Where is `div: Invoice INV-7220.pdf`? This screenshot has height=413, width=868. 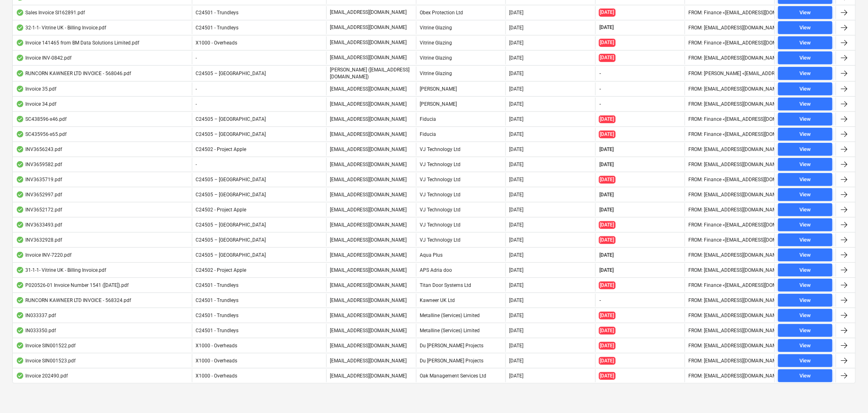
div: Invoice INV-7220.pdf is located at coordinates (44, 255).